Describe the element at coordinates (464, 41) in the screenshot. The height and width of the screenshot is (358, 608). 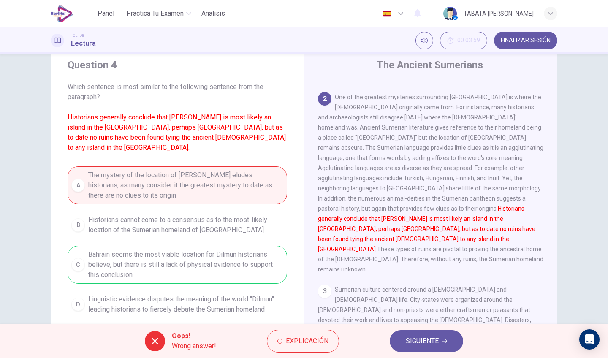
I see `button: 00:03:59` at that location.